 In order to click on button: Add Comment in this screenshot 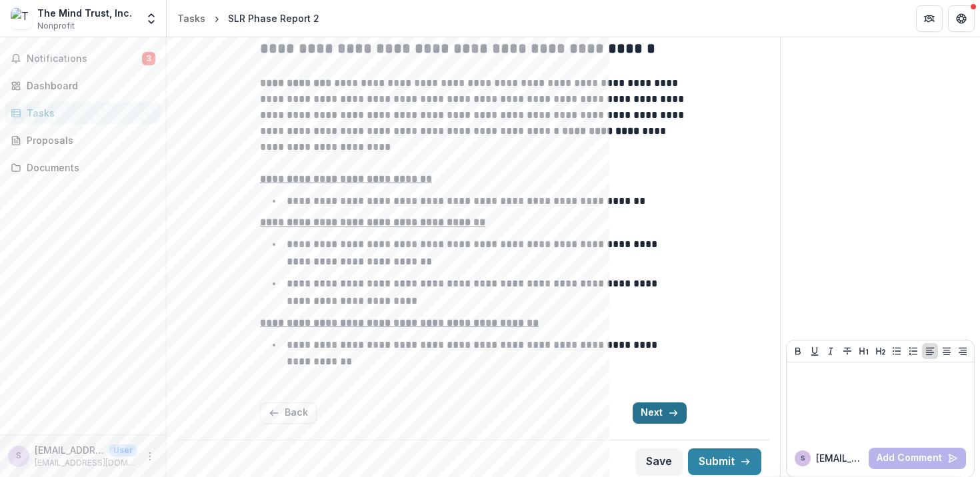, I will do `click(917, 459)`.